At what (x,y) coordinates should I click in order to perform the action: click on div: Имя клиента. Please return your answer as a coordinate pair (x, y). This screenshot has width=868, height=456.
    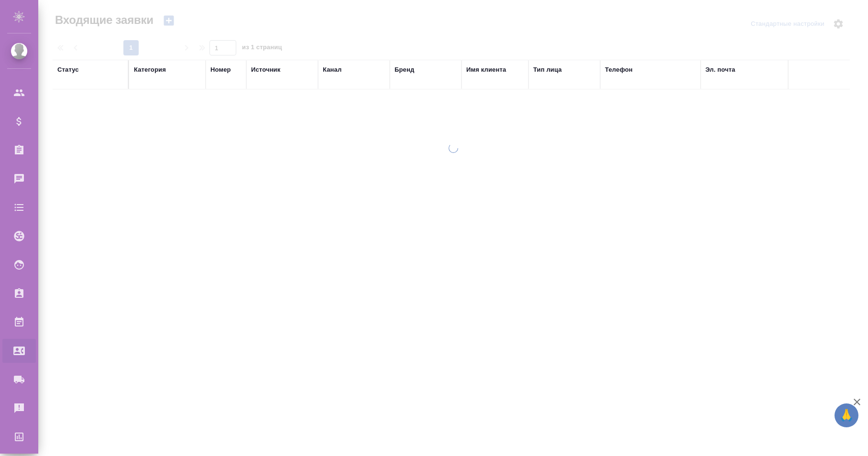
    Looking at the image, I should click on (485, 70).